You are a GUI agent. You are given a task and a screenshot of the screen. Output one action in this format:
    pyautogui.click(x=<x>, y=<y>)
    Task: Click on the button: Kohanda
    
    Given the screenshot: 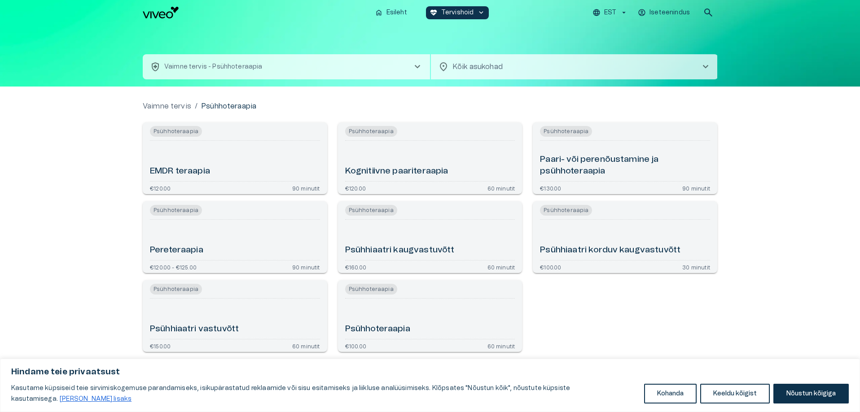 What is the action you would take?
    pyautogui.click(x=670, y=394)
    